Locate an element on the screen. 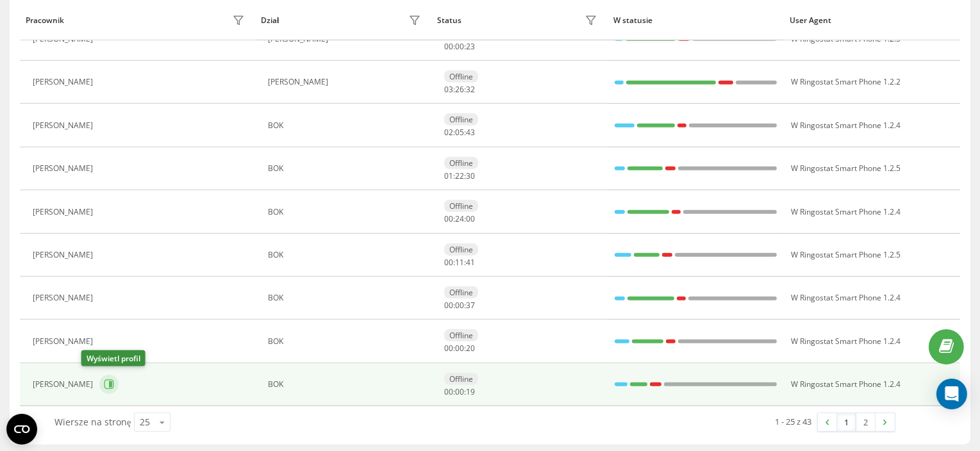 This screenshot has height=451, width=980. span: 26 is located at coordinates (460, 89).